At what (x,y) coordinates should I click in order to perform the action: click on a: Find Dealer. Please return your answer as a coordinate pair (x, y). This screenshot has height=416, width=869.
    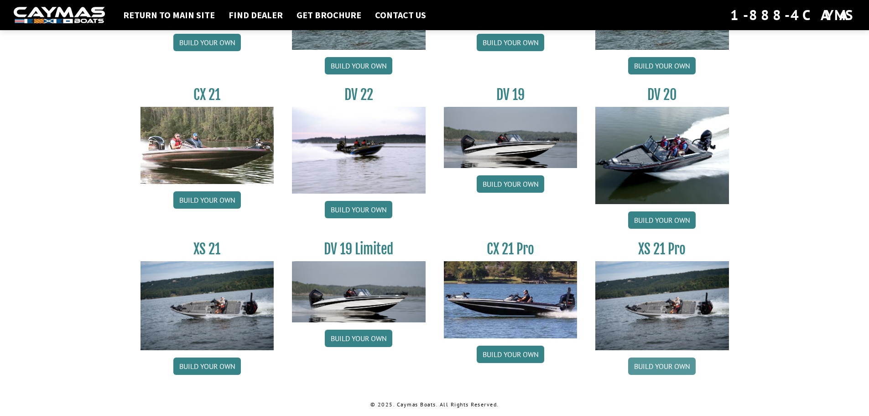
    Looking at the image, I should click on (256, 15).